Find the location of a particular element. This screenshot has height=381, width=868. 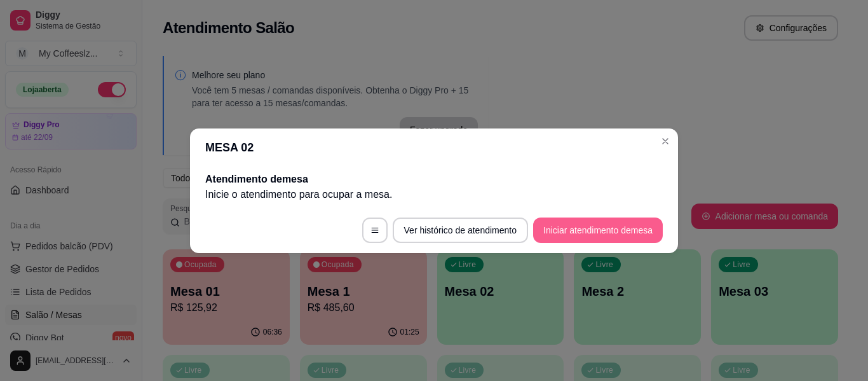

header: MESA 02 is located at coordinates (434, 148).